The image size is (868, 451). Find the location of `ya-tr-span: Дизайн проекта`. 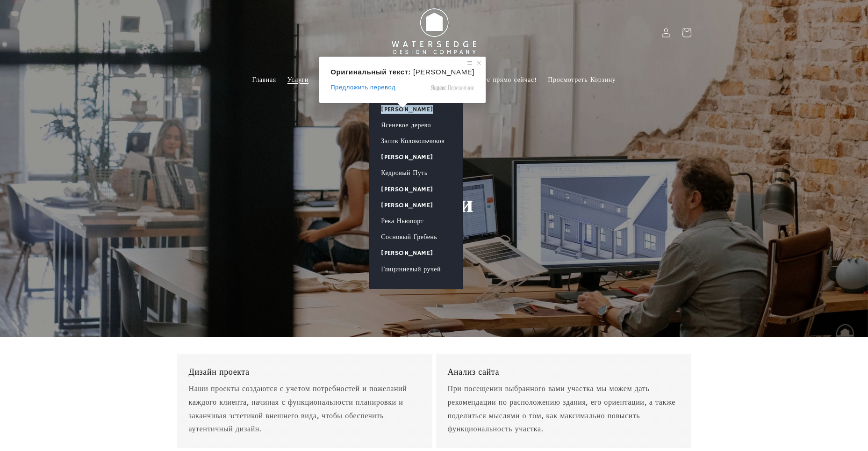

ya-tr-span: Дизайн проекта is located at coordinates (219, 371).